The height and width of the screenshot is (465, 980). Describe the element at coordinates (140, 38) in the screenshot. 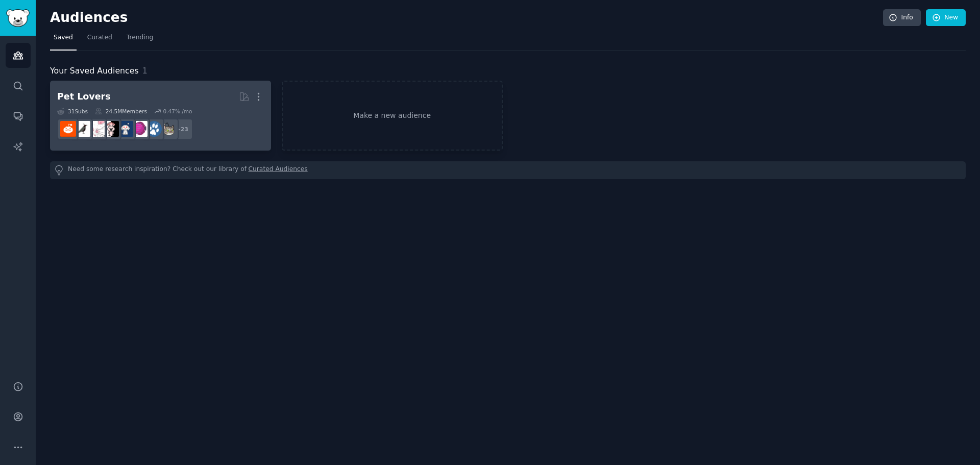

I see `span: Trending` at that location.